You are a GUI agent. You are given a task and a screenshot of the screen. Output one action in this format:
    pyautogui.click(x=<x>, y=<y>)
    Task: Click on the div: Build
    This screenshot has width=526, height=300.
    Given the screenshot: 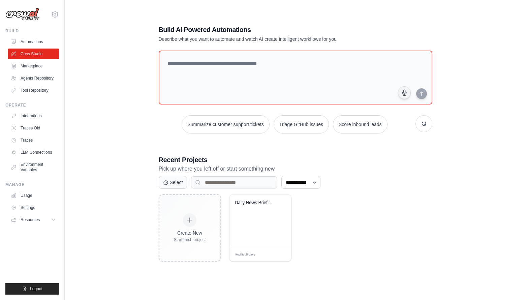 What is the action you would take?
    pyautogui.click(x=32, y=31)
    